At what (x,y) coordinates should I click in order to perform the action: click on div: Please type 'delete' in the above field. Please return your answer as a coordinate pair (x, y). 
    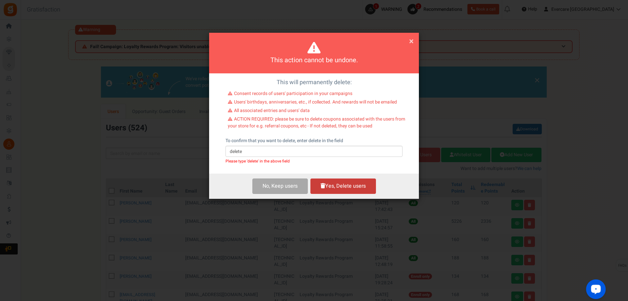
    Looking at the image, I should click on (314, 161).